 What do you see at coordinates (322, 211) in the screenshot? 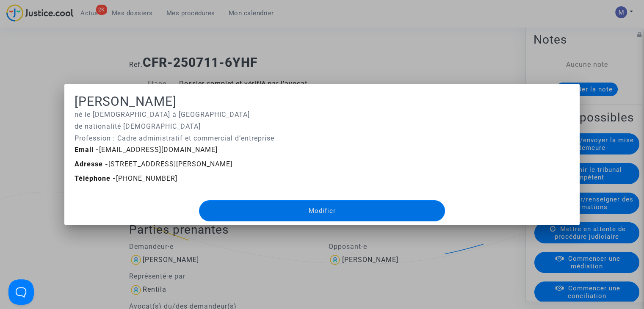
I see `button: Modifier` at bounding box center [322, 211].